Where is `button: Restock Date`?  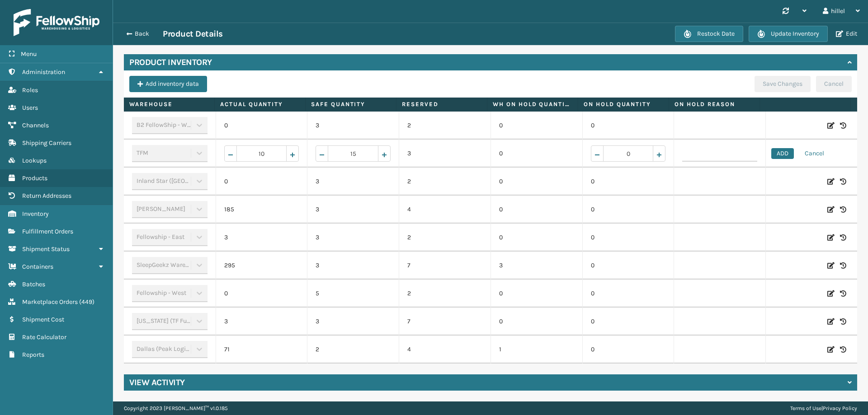
button: Restock Date is located at coordinates (709, 34).